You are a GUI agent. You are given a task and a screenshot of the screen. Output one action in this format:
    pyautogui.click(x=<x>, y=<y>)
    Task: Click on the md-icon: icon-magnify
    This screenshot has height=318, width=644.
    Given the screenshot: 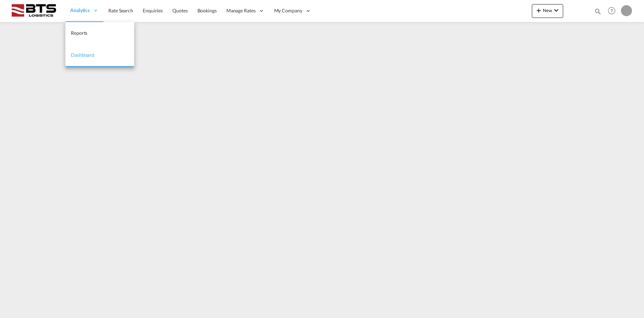 What is the action you would take?
    pyautogui.click(x=598, y=11)
    